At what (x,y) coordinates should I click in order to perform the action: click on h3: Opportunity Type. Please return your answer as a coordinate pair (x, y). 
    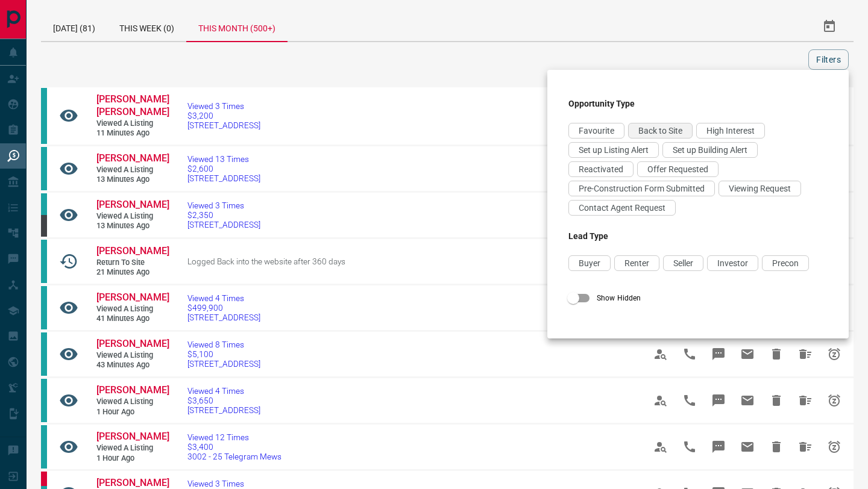
    Looking at the image, I should click on (699, 103).